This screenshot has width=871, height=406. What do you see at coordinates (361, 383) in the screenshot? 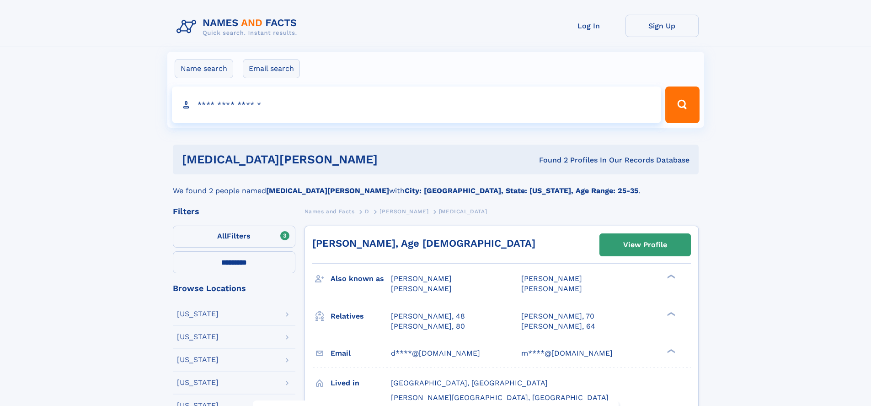
I see `h3: Lived in` at bounding box center [361, 383].